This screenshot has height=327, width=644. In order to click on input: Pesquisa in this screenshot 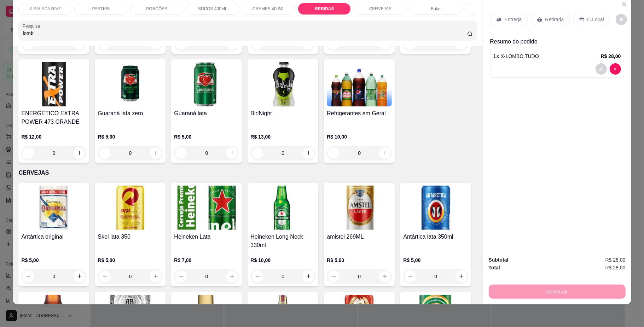, I will do `click(245, 33)`.